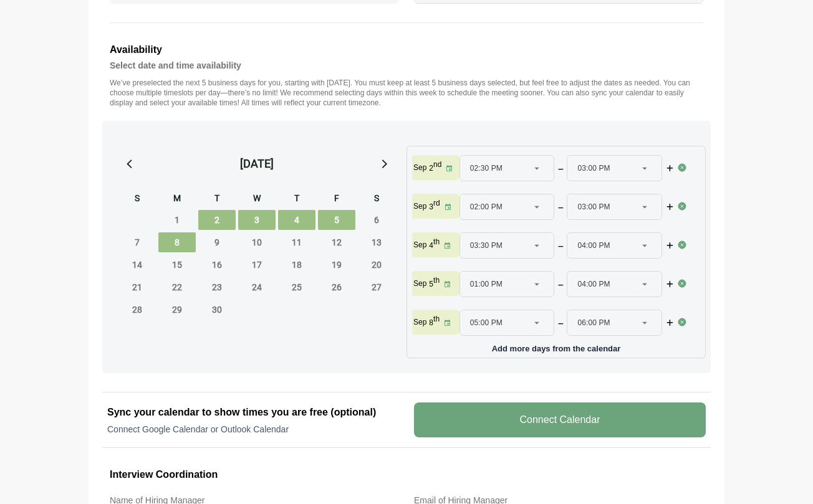 The image size is (813, 504). Describe the element at coordinates (337, 265) in the screenshot. I see `span: Friday, September 19, 2025` at that location.